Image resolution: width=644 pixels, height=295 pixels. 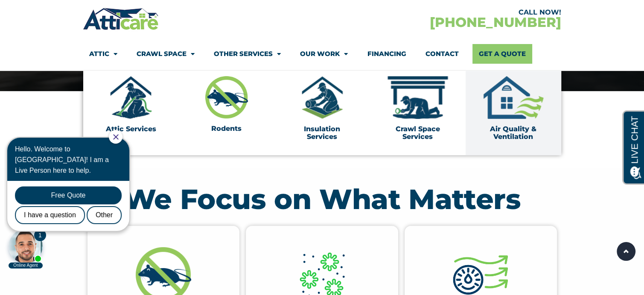 What do you see at coordinates (513, 133) in the screenshot?
I see `a: Air Quality & Ventilation` at bounding box center [513, 133].